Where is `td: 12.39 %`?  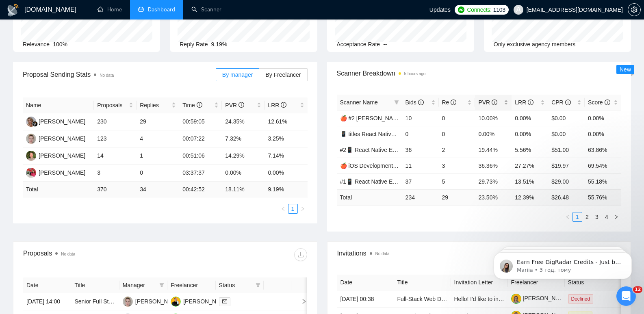
td: 12.39 % is located at coordinates (531, 197).